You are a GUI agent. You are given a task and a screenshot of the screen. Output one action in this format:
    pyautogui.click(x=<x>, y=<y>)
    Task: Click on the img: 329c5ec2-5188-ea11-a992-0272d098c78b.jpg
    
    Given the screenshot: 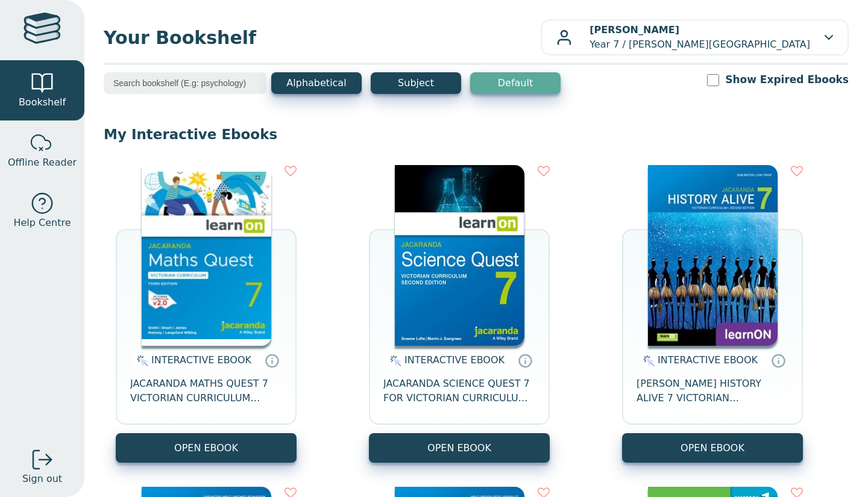 What is the action you would take?
    pyautogui.click(x=459, y=256)
    